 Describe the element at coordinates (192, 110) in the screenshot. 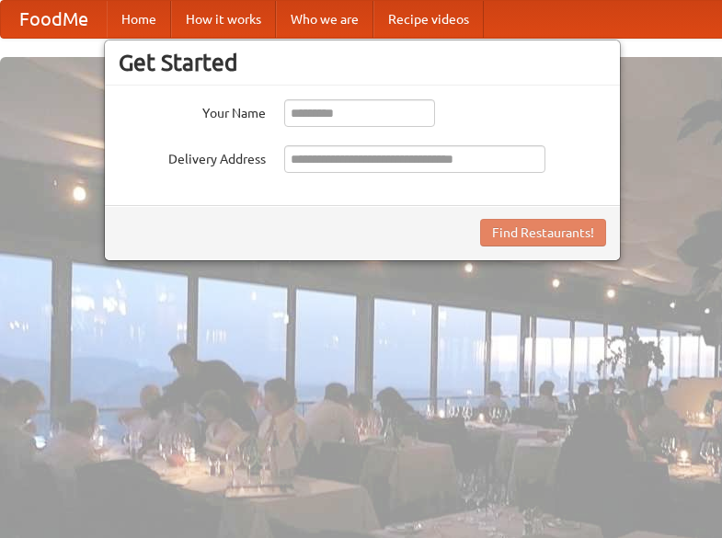

I see `label: Your Name` at that location.